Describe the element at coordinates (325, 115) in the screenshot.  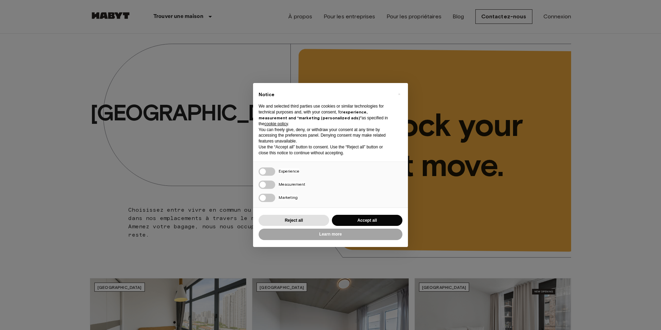
I see `p: We and selected third parties use cookies or similar technologies for technical purposes and, wit...` at that location.